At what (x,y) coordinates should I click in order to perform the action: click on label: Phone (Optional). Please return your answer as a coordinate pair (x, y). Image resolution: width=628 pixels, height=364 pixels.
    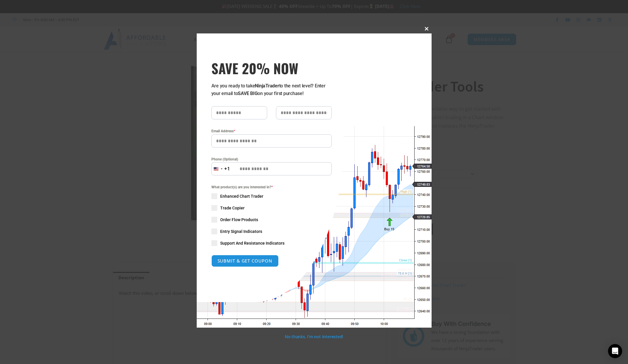
    Looking at the image, I should click on (272, 159).